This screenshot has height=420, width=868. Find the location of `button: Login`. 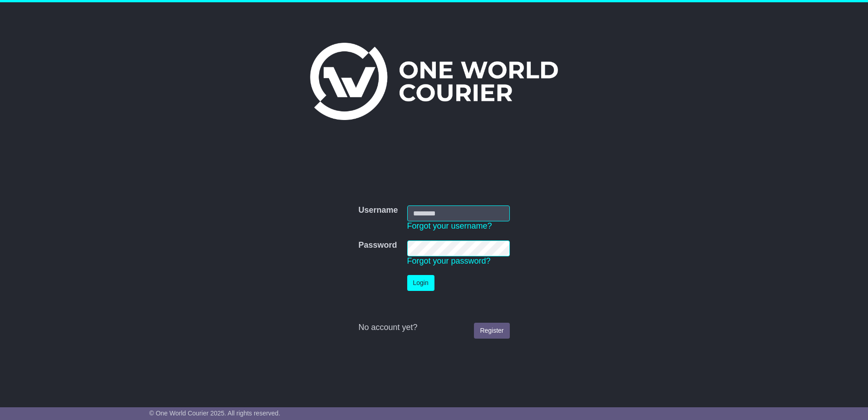

button: Login is located at coordinates (421, 283).